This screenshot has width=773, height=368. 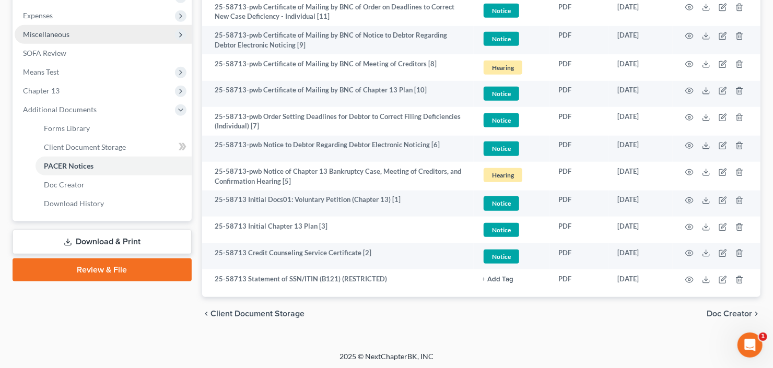 What do you see at coordinates (756, 314) in the screenshot?
I see `i: chevron_right` at bounding box center [756, 314].